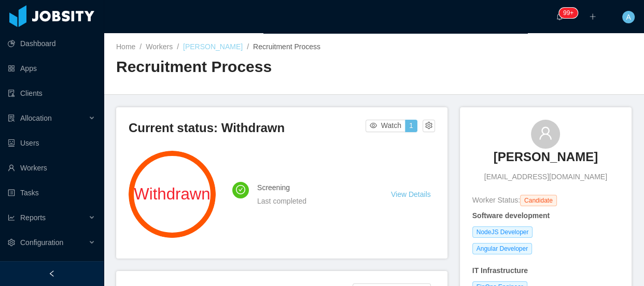 The height and width of the screenshot is (286, 644). I want to click on i: icon: solution, so click(11, 118).